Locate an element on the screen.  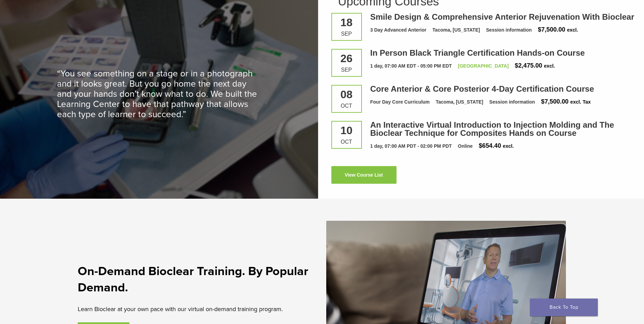
a: An Interactive Virtual Introduction to Injection Molding and The Bioclear Technique for Composite... is located at coordinates (492, 129).